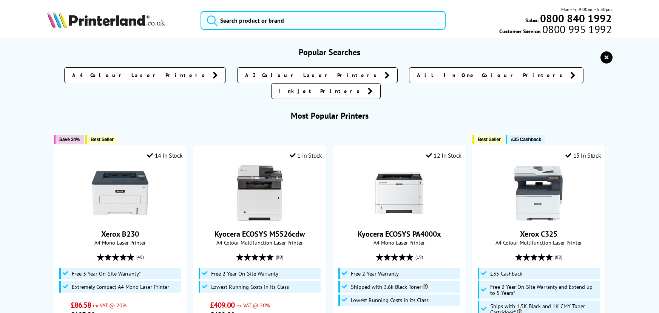 The height and width of the screenshot is (313, 659). Describe the element at coordinates (165, 155) in the screenshot. I see `div: 14 In Stock` at that location.